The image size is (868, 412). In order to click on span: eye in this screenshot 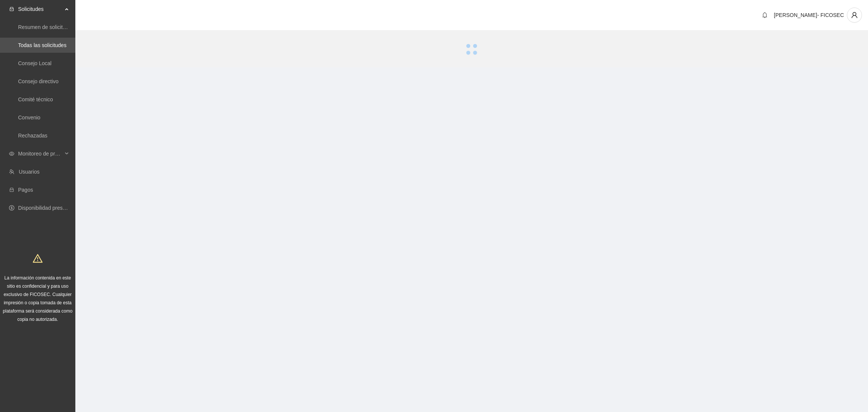, I will do `click(12, 154)`.